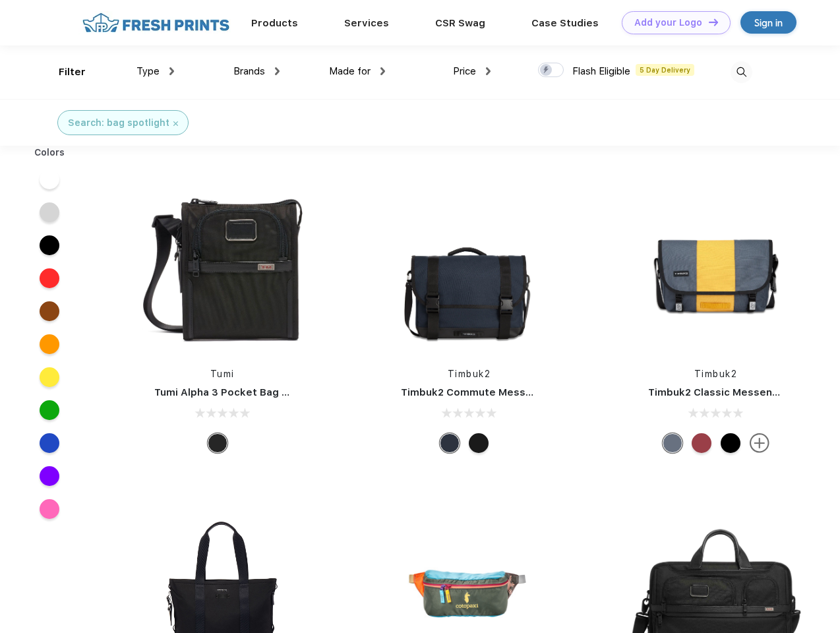  What do you see at coordinates (50, 152) in the screenshot?
I see `div: Colors` at bounding box center [50, 152].